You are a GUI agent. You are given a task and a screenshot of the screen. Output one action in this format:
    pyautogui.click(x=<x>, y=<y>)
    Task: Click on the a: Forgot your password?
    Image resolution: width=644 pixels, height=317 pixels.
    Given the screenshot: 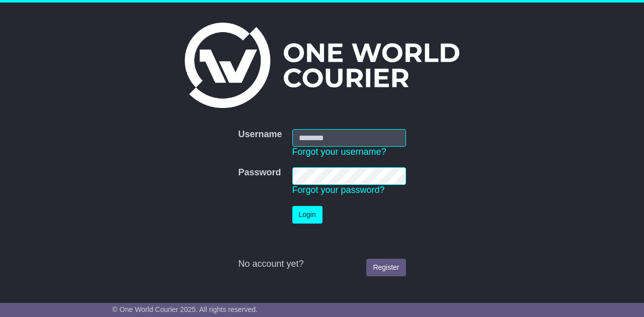 What is the action you would take?
    pyautogui.click(x=338, y=190)
    